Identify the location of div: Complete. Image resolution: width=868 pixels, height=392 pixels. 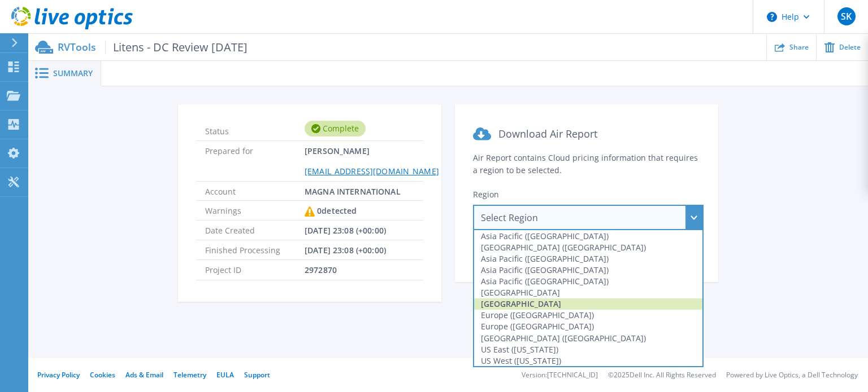
(335, 129).